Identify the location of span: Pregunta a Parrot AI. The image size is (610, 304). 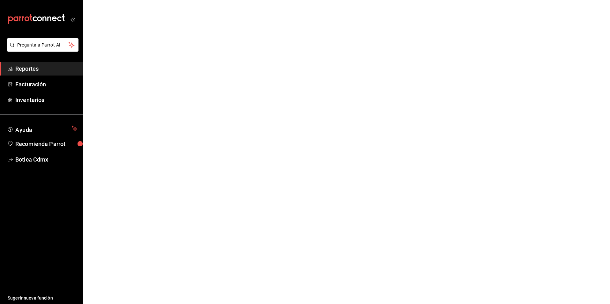
(43, 45).